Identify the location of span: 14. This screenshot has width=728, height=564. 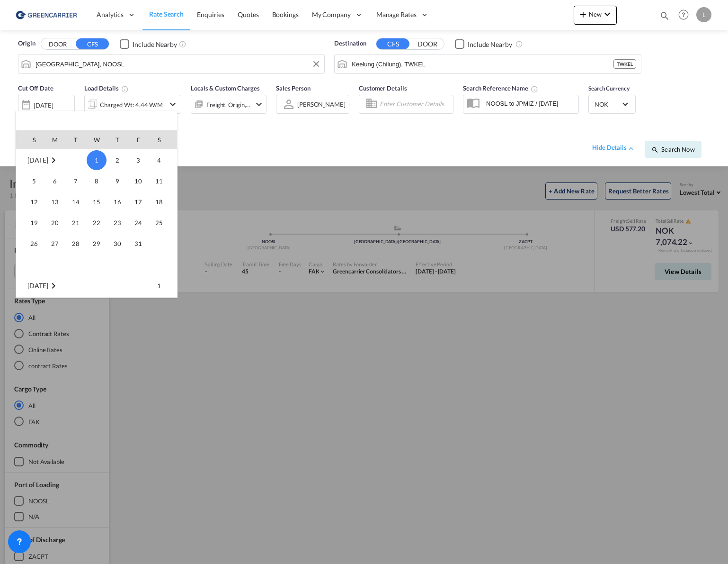
(76, 202).